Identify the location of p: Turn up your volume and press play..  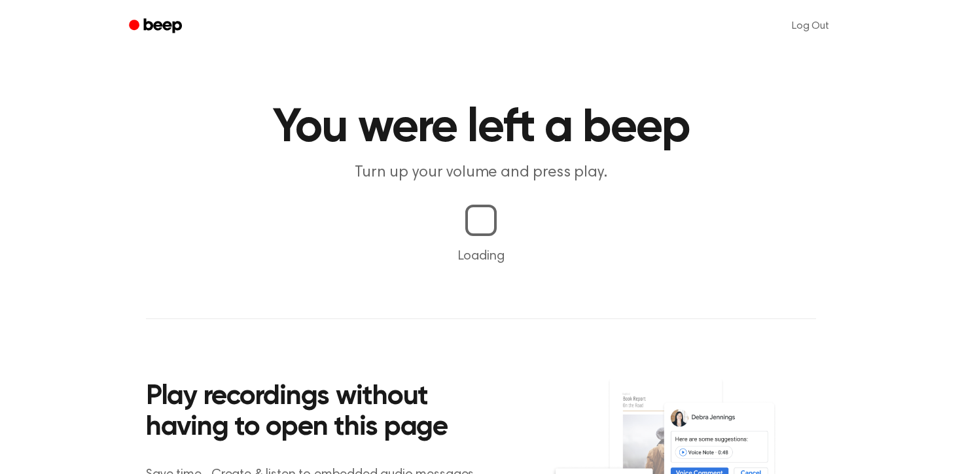
(481, 173).